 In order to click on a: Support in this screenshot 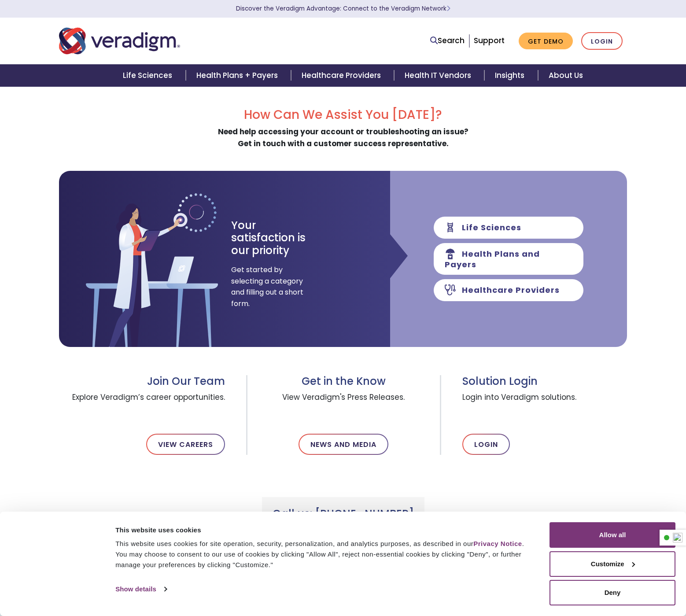, I will do `click(489, 40)`.